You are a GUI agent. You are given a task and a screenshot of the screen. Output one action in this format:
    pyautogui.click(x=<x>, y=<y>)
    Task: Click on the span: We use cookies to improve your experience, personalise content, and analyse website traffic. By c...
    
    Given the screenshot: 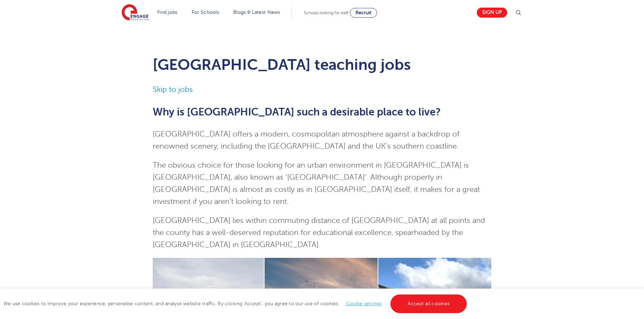 What is the action you would take?
    pyautogui.click(x=236, y=304)
    